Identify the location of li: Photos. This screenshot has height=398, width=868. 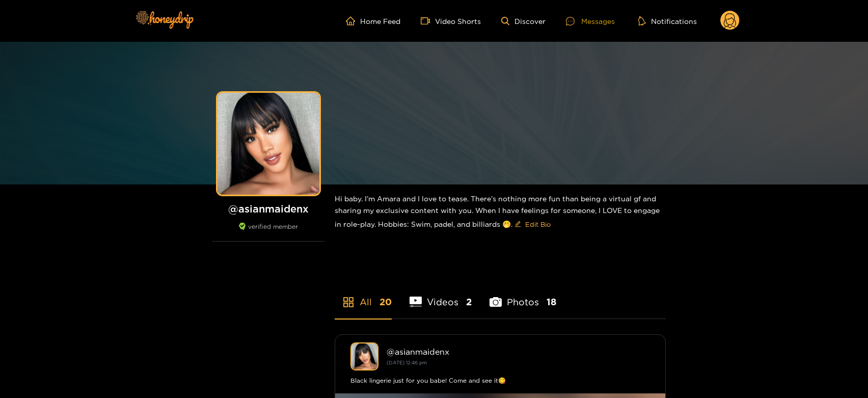
(523, 296).